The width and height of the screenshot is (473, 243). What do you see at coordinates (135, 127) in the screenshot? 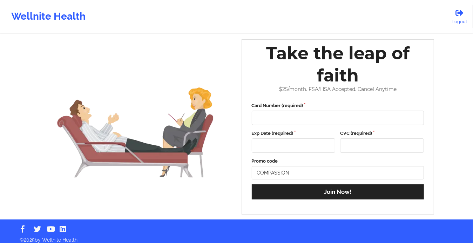
I see `img: wellnite-stripe-payment-hero_200.07efaa51.png` at bounding box center [135, 127].